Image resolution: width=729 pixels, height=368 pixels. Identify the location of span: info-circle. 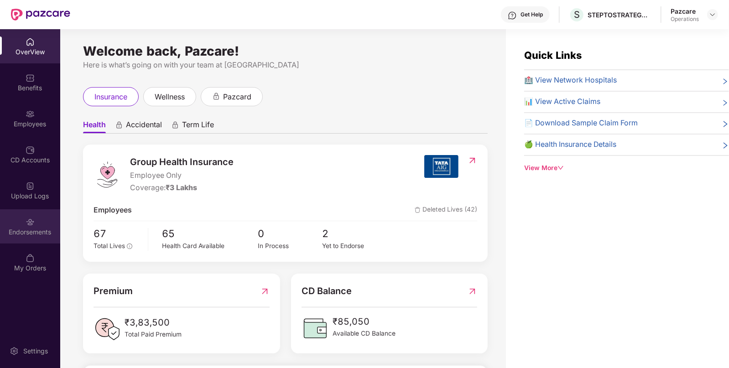
(129, 246).